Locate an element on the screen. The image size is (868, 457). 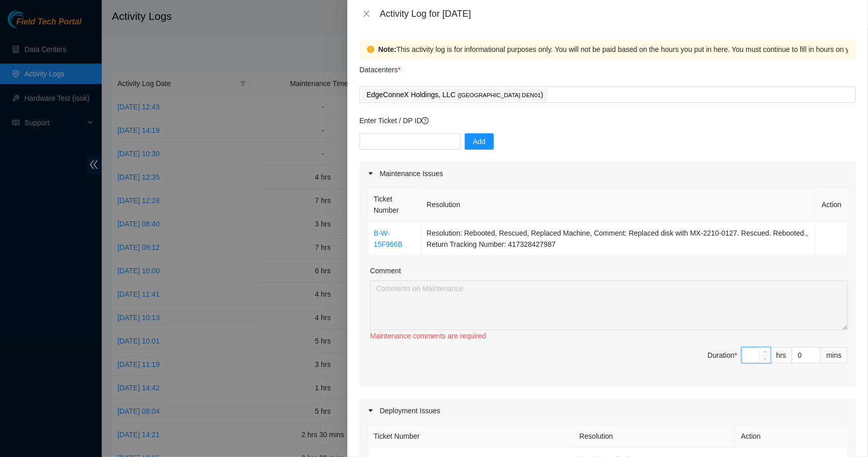
div: Maintenance Issues is located at coordinates (608, 174).